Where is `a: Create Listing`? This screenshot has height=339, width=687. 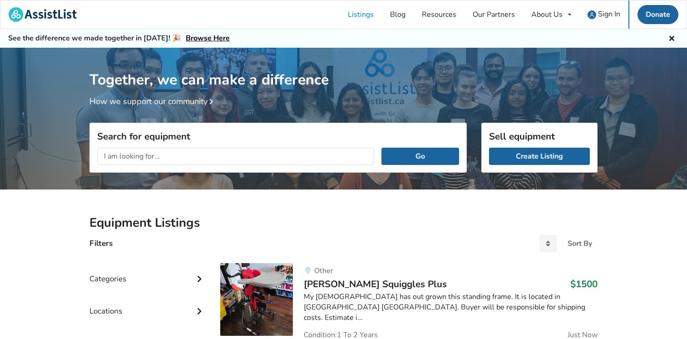 a: Create Listing is located at coordinates (540, 156).